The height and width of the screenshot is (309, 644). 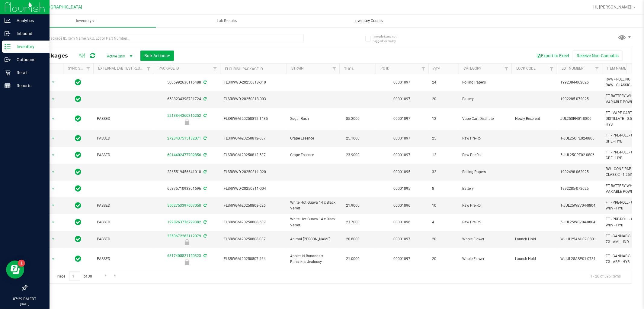 I want to click on span: Raw Pre-Roll, so click(x=485, y=222).